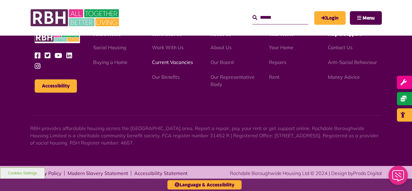  Describe the element at coordinates (13, 11) in the screenshot. I see `div: Close Web Assistant` at that location.